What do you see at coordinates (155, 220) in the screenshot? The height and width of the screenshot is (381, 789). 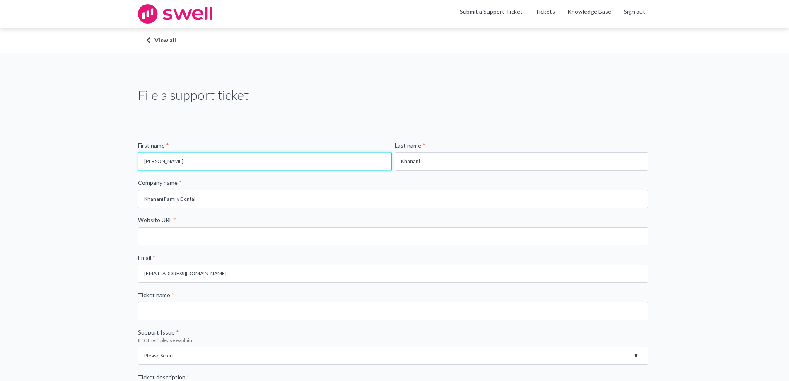 I see `span: Website URL` at bounding box center [155, 220].